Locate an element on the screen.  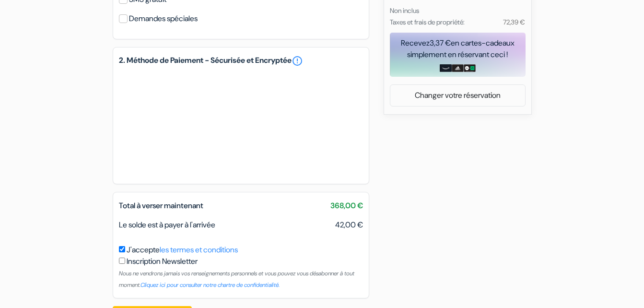
h5: 2. Méthode de Paiement - Sécurisée et Encryptée is located at coordinates (240, 61).